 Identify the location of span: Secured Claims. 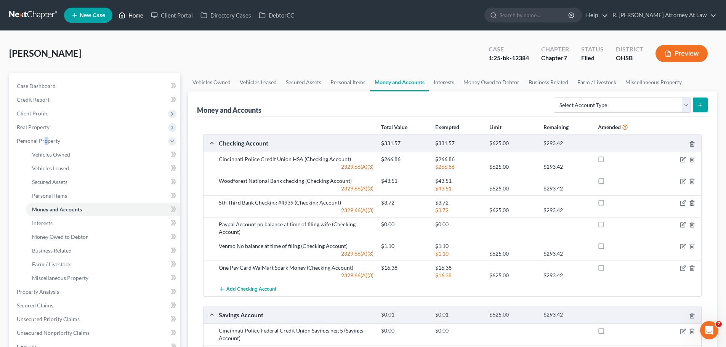
(35, 305).